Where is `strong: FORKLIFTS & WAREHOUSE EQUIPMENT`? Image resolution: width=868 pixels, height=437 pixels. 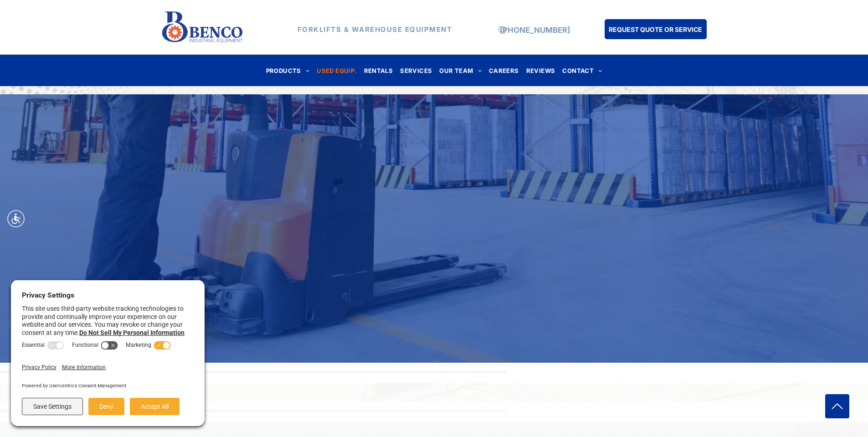 strong: FORKLIFTS & WAREHOUSE EQUIPMENT is located at coordinates (375, 29).